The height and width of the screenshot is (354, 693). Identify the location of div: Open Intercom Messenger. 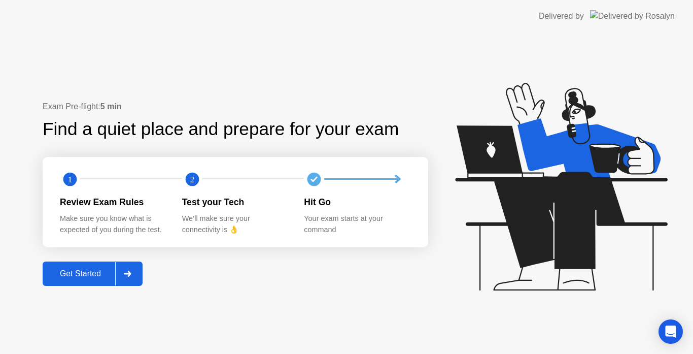
(671, 331).